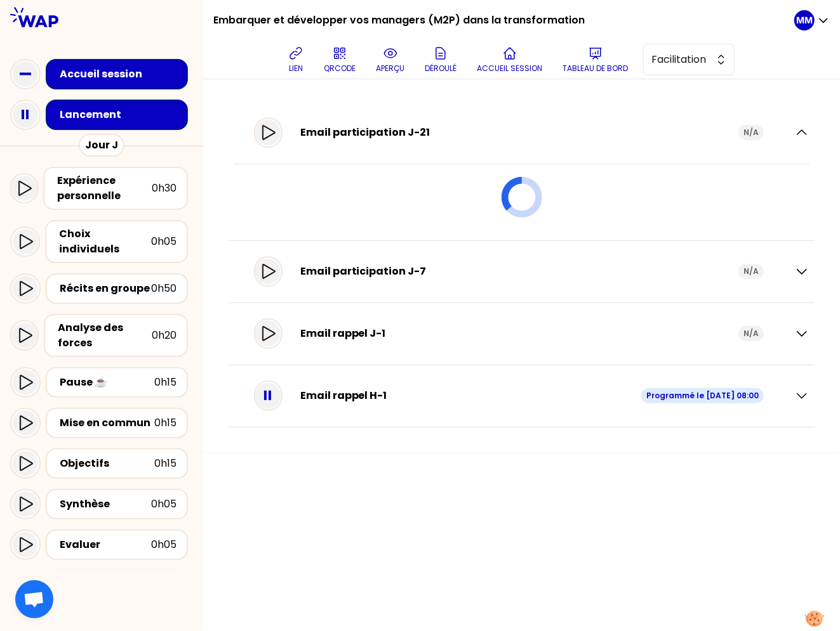 The width and height of the screenshot is (840, 631). I want to click on button: aperçu, so click(390, 60).